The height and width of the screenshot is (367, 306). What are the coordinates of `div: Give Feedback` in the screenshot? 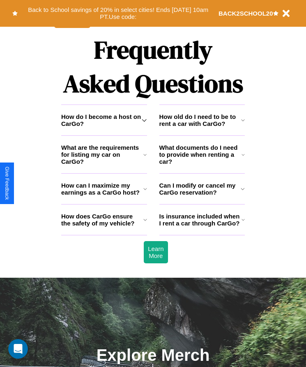 It's located at (7, 183).